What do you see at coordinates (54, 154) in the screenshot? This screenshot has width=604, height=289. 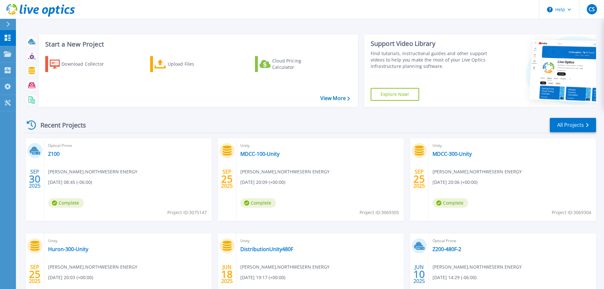 I see `a: Z100` at bounding box center [54, 154].